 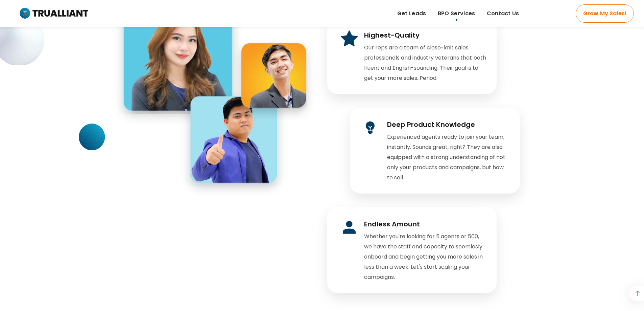 I want to click on h3: Highest-Quality, so click(x=425, y=35).